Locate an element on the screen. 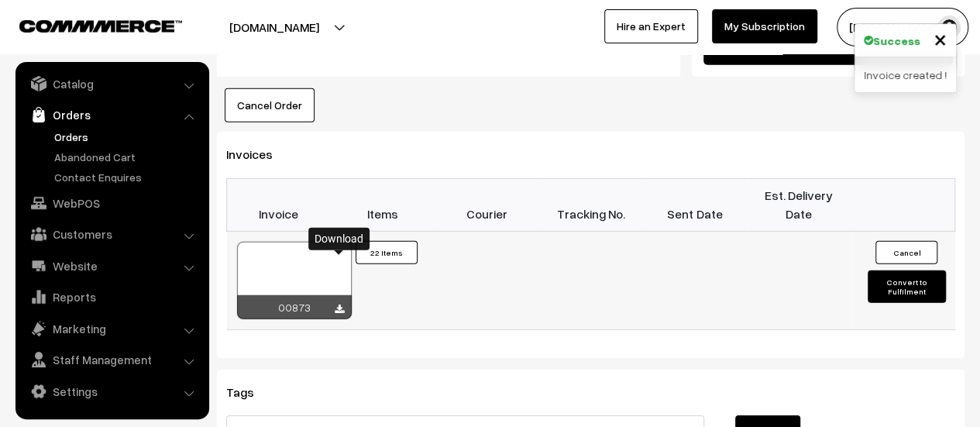 Image resolution: width=980 pixels, height=427 pixels. a: Hire an Expert is located at coordinates (651, 26).